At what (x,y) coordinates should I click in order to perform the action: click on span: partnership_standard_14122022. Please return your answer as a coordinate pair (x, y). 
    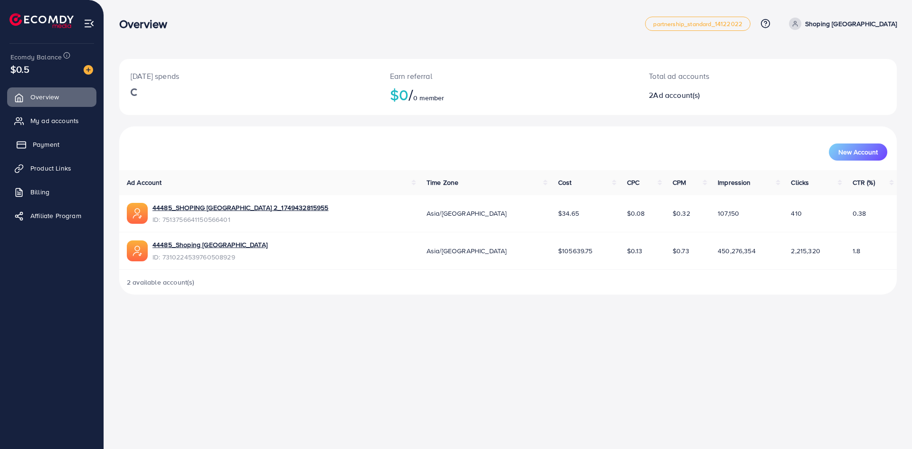
    Looking at the image, I should click on (698, 24).